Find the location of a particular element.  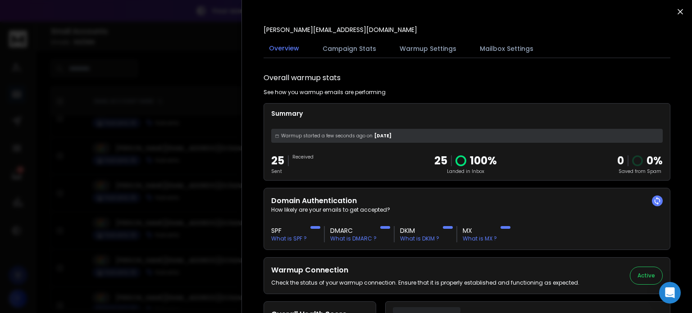

span: Warmup started a few seconds ago on is located at coordinates (327, 136).